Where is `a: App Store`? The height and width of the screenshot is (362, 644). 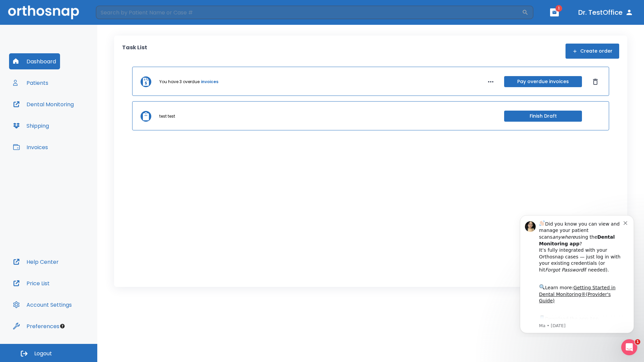
a: App Store is located at coordinates (59, 113).